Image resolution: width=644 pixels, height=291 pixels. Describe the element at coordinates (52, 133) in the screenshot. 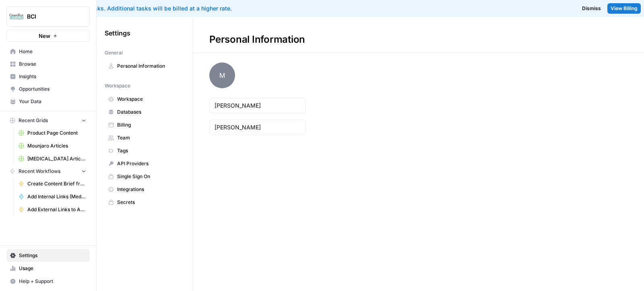

I see `a: Product Page Content` at that location.